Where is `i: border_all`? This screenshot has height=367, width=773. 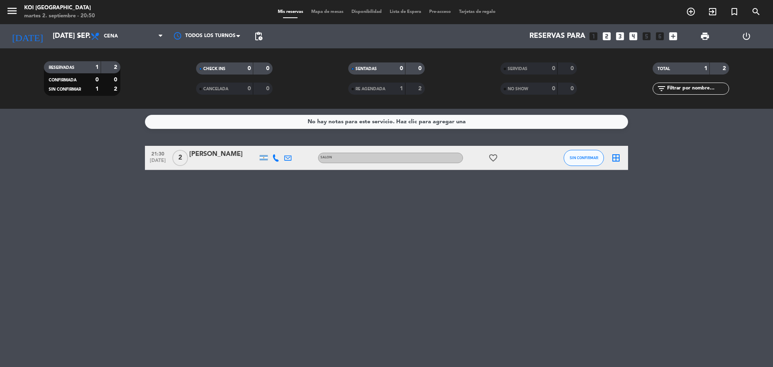 i: border_all is located at coordinates (616, 158).